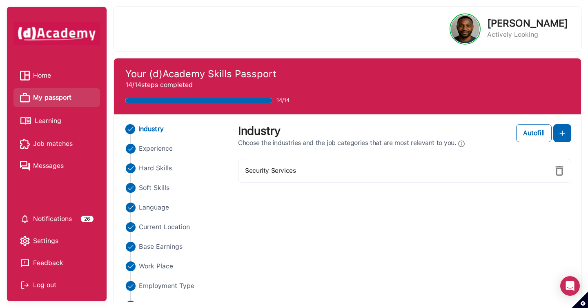 The image size is (588, 308). What do you see at coordinates (348, 85) in the screenshot?
I see `p: 14/14 steps completed` at bounding box center [348, 85].